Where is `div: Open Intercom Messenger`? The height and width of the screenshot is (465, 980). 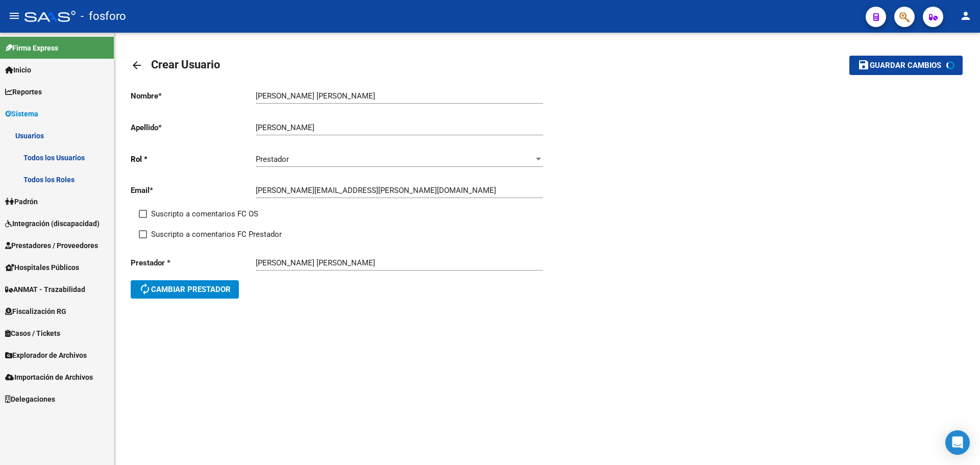 div: Open Intercom Messenger is located at coordinates (957, 443).